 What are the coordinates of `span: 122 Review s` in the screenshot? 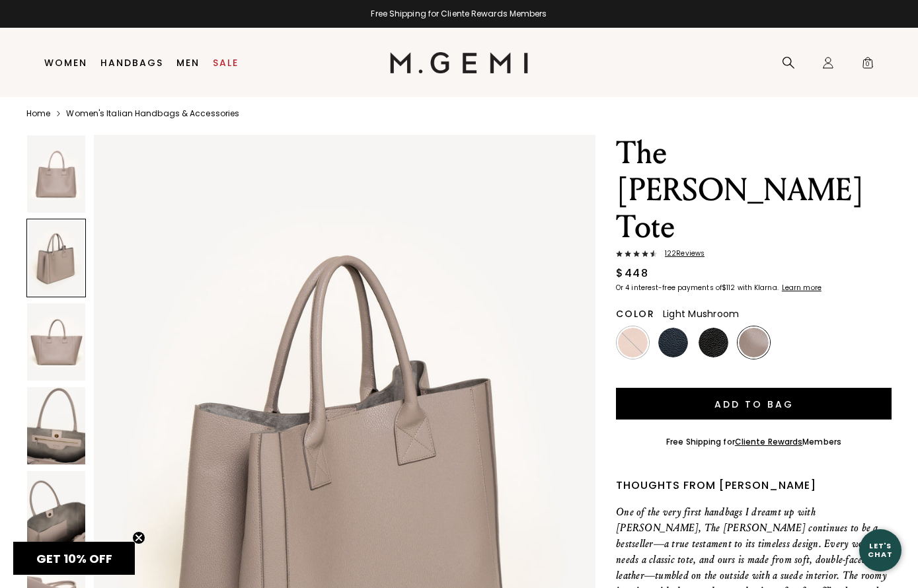 It's located at (681, 254).